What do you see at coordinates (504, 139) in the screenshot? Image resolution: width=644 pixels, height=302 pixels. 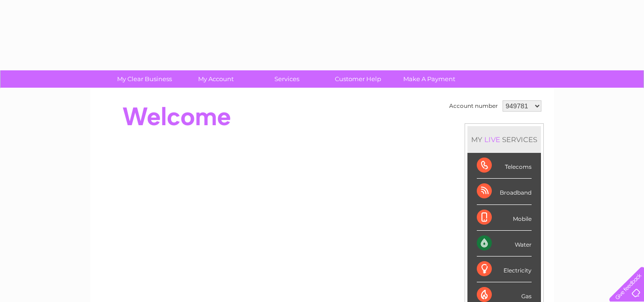 I see `div: MY SERVICES` at bounding box center [504, 139].